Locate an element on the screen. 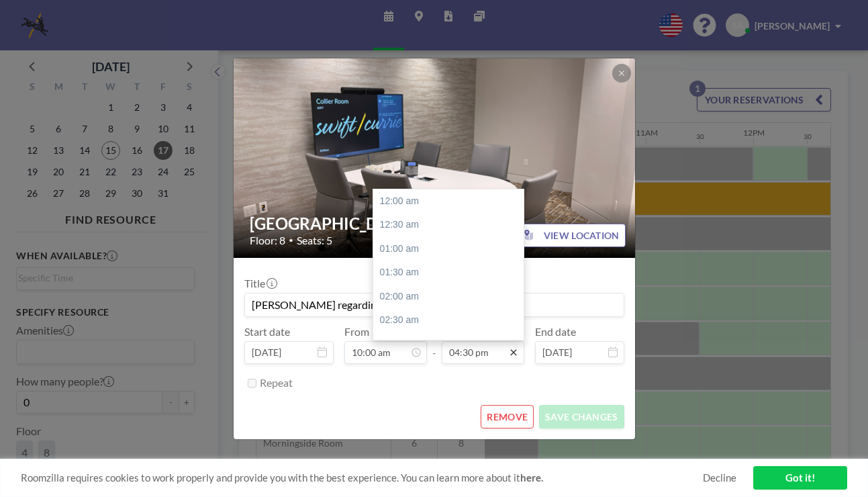  img: 537.png is located at coordinates (435, 158).